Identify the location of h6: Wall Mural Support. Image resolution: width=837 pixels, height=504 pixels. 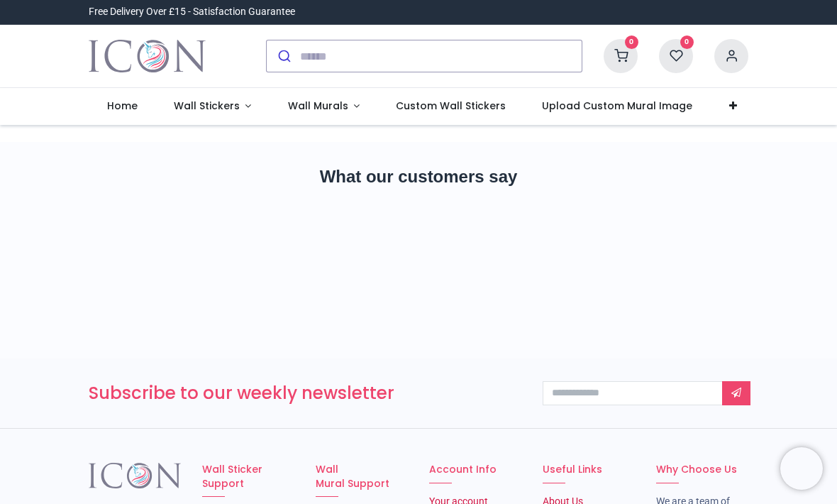
(362, 476).